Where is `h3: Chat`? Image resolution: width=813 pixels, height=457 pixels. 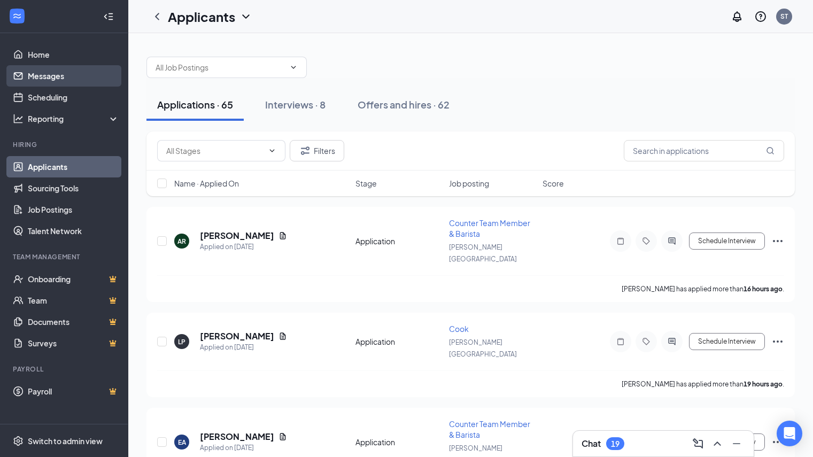
h3: Chat is located at coordinates (591, 444).